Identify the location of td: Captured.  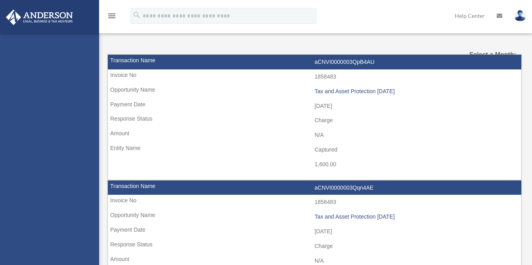
(314, 150).